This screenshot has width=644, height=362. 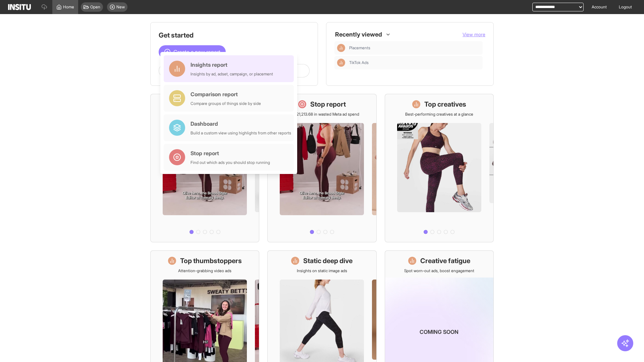 What do you see at coordinates (197, 52) in the screenshot?
I see `span: Create a new report` at bounding box center [197, 52].